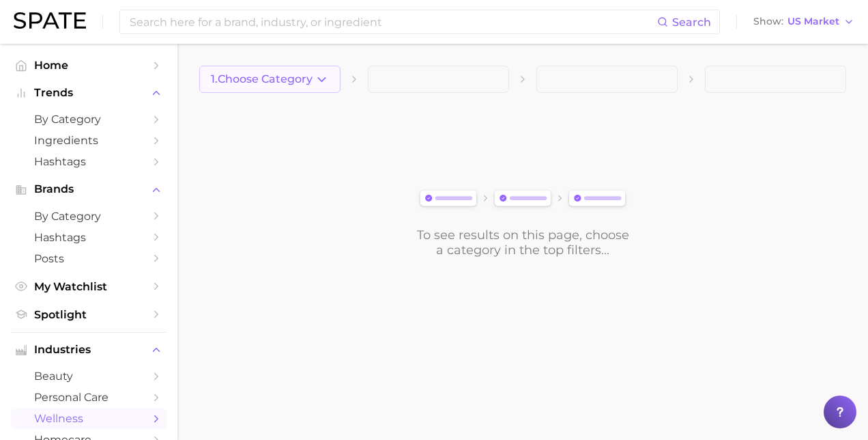 The width and height of the screenshot is (868, 440). I want to click on span: My Watchlist, so click(88, 286).